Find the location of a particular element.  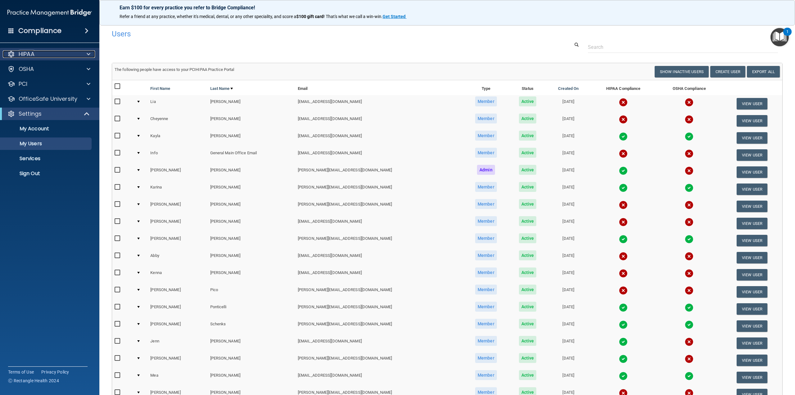

p: OfficeSafe University is located at coordinates (48, 99).